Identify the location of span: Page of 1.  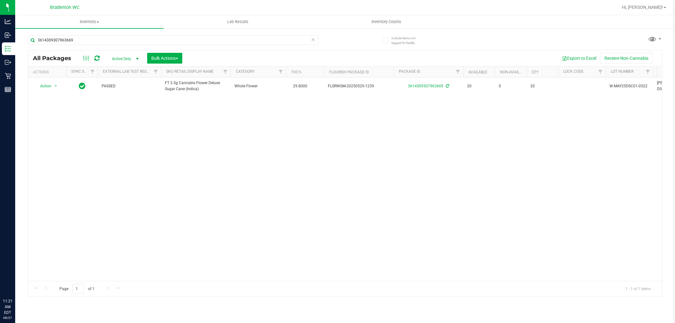
(77, 289).